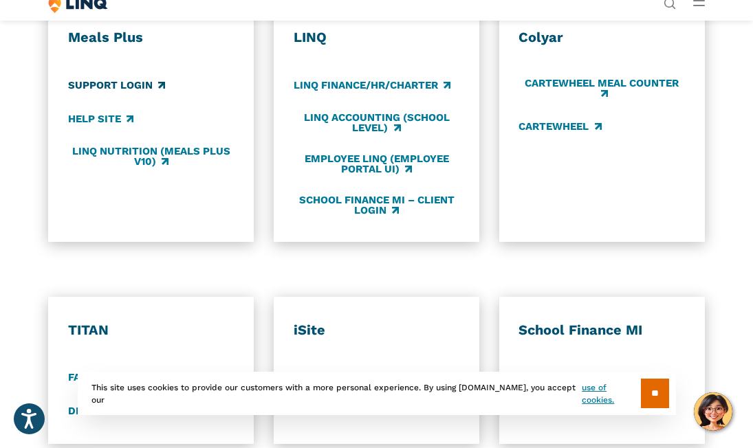 The width and height of the screenshot is (753, 448). What do you see at coordinates (116, 85) in the screenshot?
I see `a: Support Login` at bounding box center [116, 85].